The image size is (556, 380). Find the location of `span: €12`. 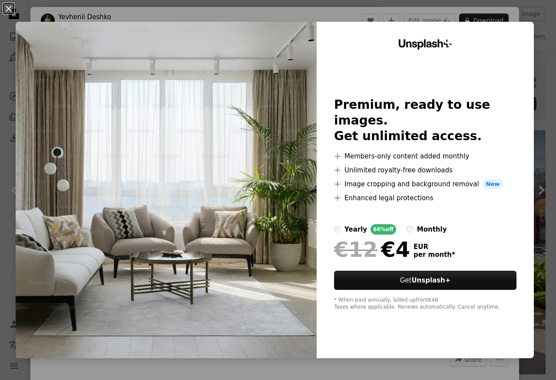

span: €12 is located at coordinates (356, 249).